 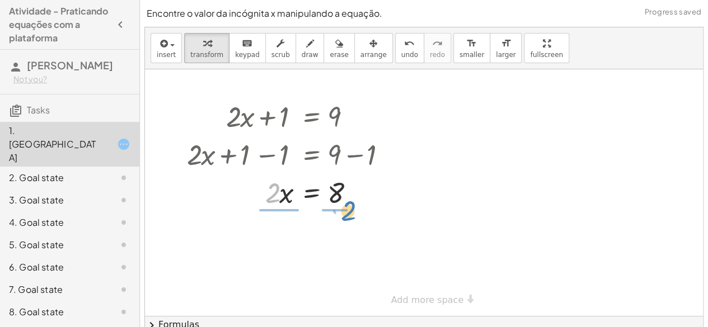 What do you see at coordinates (166, 48) in the screenshot?
I see `button: insert` at bounding box center [166, 48].